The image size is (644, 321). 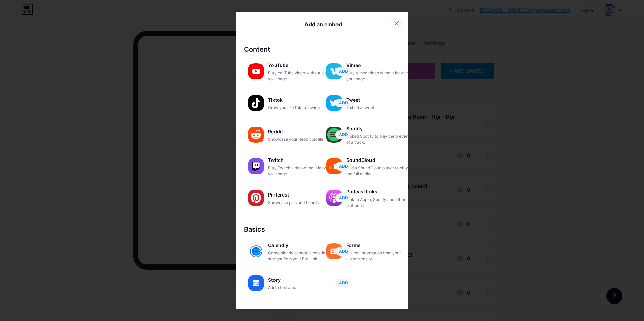 I want to click on div: Grow your TikTok following, so click(x=302, y=108).